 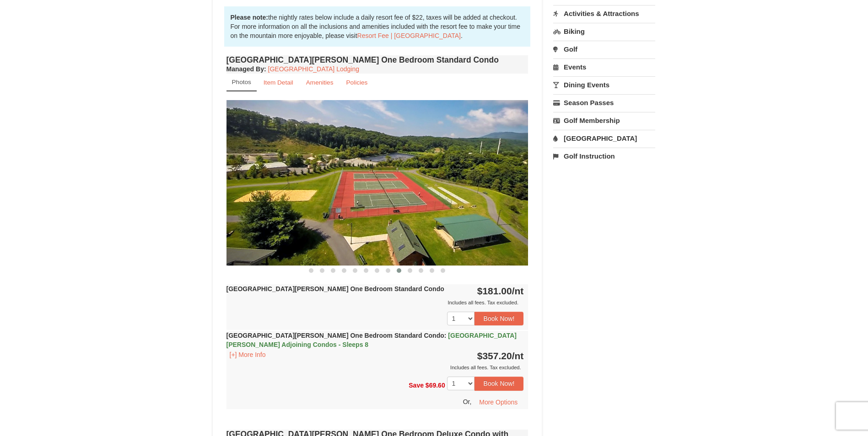 What do you see at coordinates (495, 356) in the screenshot?
I see `span: $357.20` at bounding box center [495, 356].